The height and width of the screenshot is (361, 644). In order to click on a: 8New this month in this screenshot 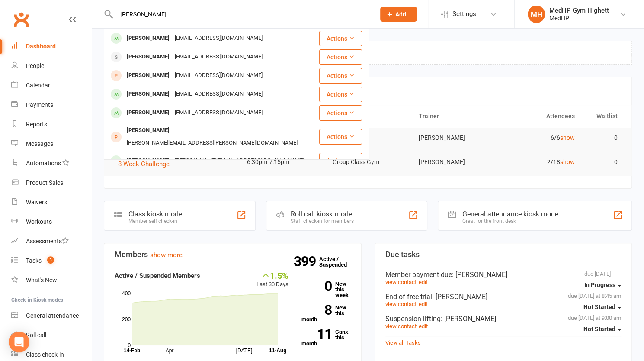, I will do `click(326, 313)`.